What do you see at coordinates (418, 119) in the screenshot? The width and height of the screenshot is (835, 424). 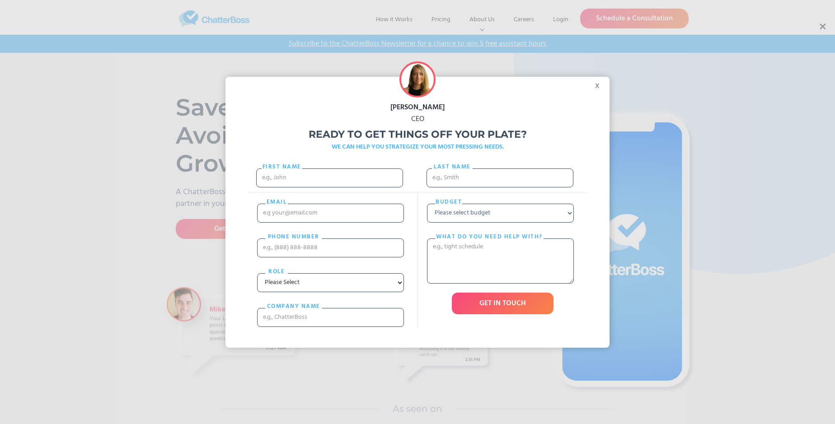 I see `div: CEO` at bounding box center [418, 119].